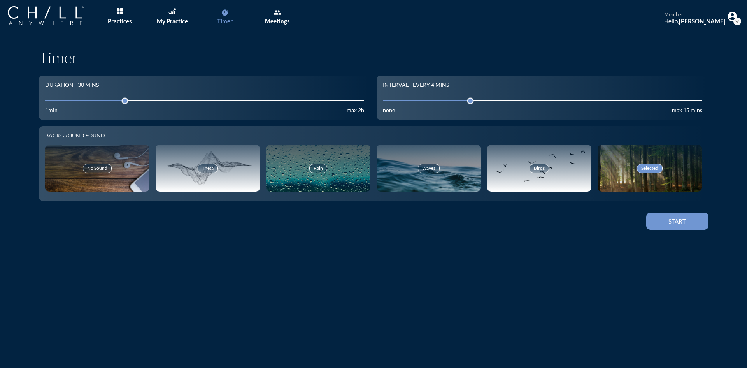 This screenshot has width=747, height=368. I want to click on h1: Timer, so click(374, 58).